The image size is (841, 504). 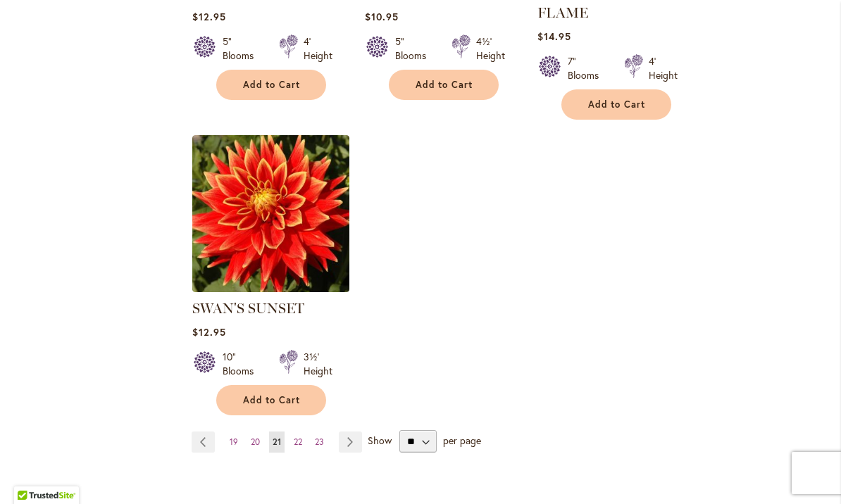 What do you see at coordinates (319, 442) in the screenshot?
I see `a: 23` at bounding box center [319, 442].